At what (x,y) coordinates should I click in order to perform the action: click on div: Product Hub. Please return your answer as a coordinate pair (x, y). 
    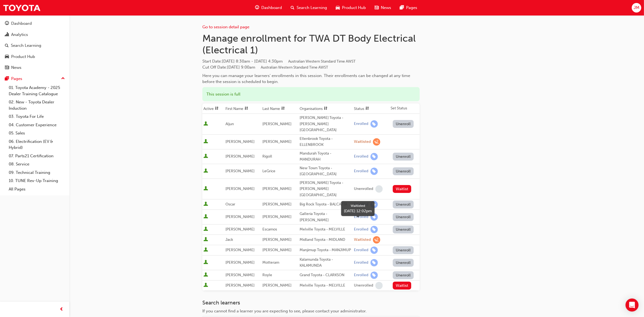
    Looking at the image, I should click on (23, 56).